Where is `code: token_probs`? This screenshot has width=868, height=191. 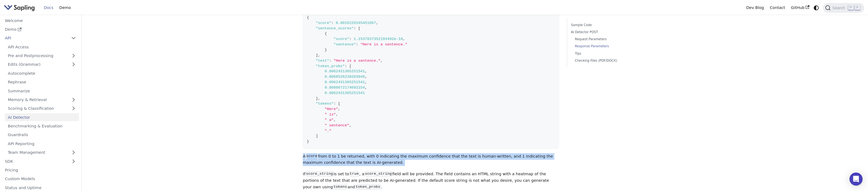
code: token_probs is located at coordinates (368, 187).